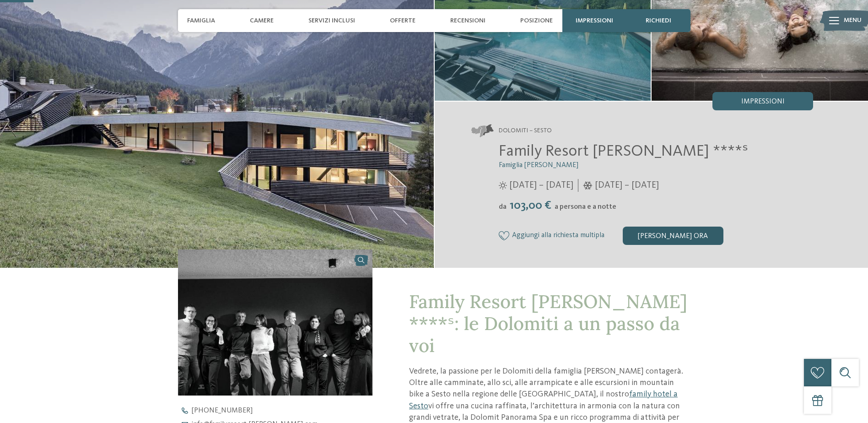 The width and height of the screenshot is (868, 423). I want to click on span: richiedi, so click(658, 20).